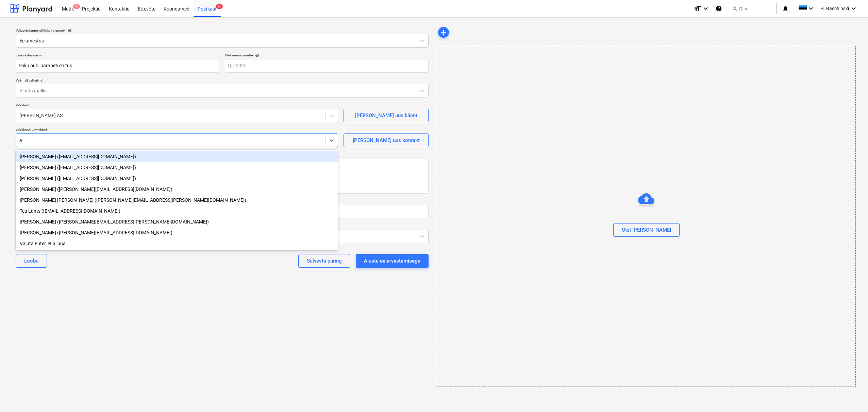 The height and width of the screenshot is (412, 868). What do you see at coordinates (177, 168) in the screenshot?
I see `div: Tarmo Tappo (tarmo.tappo@saku.ee)` at bounding box center [177, 168].